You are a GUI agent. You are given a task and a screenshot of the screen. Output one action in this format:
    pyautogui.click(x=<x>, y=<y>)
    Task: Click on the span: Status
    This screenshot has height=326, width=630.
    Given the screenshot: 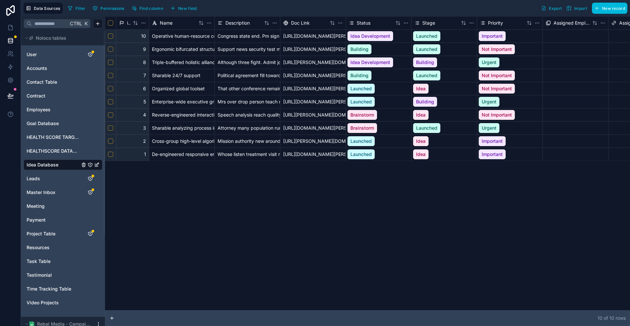 What is the action you would take?
    pyautogui.click(x=364, y=23)
    